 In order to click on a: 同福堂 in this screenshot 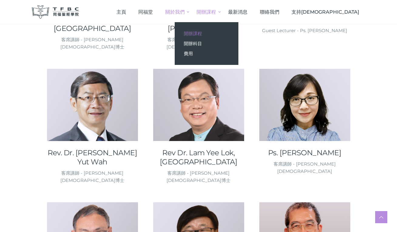, I will do `click(146, 12)`.